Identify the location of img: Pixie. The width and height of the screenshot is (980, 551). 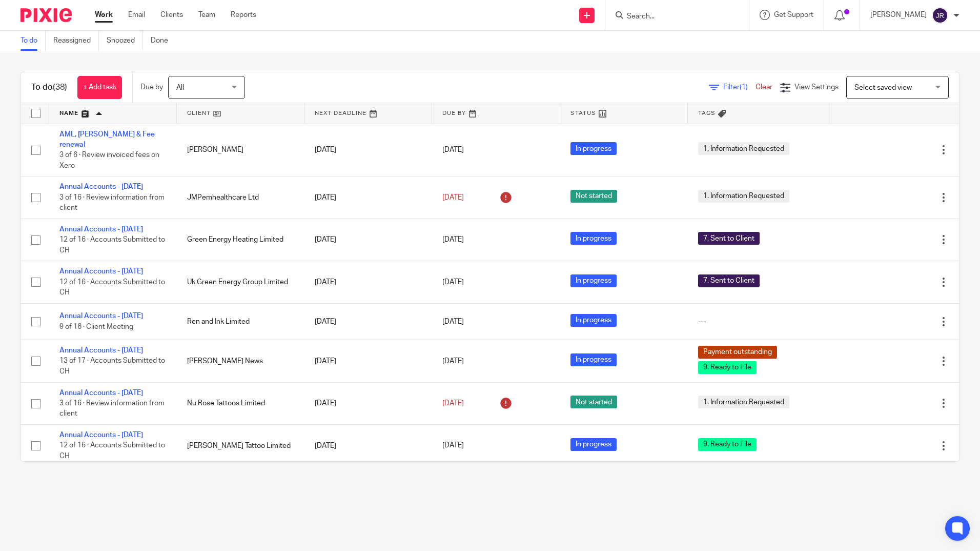
(46, 15).